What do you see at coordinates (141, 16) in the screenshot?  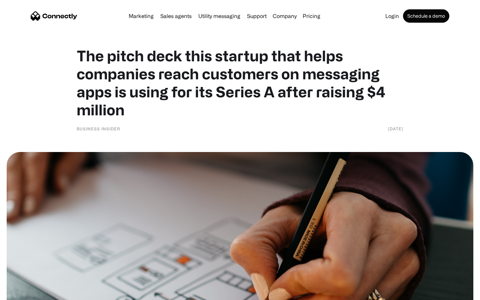 I see `a: Marketing` at bounding box center [141, 16].